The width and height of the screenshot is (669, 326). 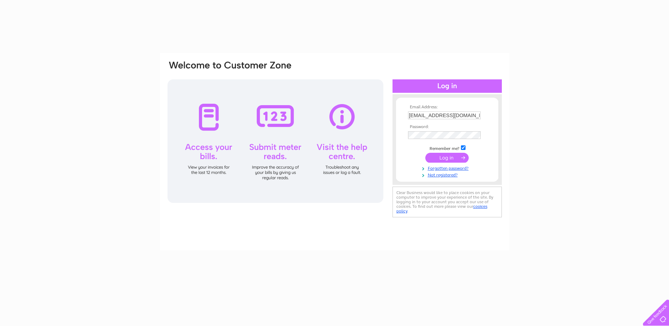 What do you see at coordinates (447, 107) in the screenshot?
I see `th: Email Address:` at bounding box center [447, 107].